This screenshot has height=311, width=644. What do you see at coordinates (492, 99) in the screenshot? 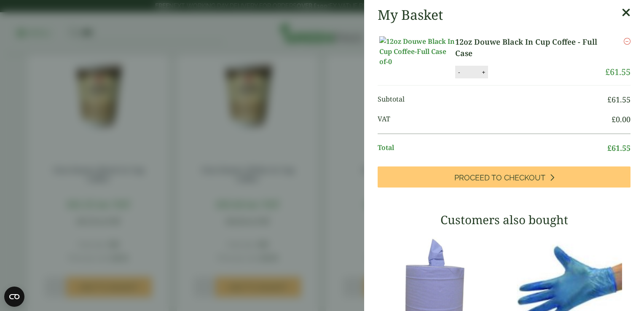
I see `span: Subtotal` at bounding box center [492, 99].